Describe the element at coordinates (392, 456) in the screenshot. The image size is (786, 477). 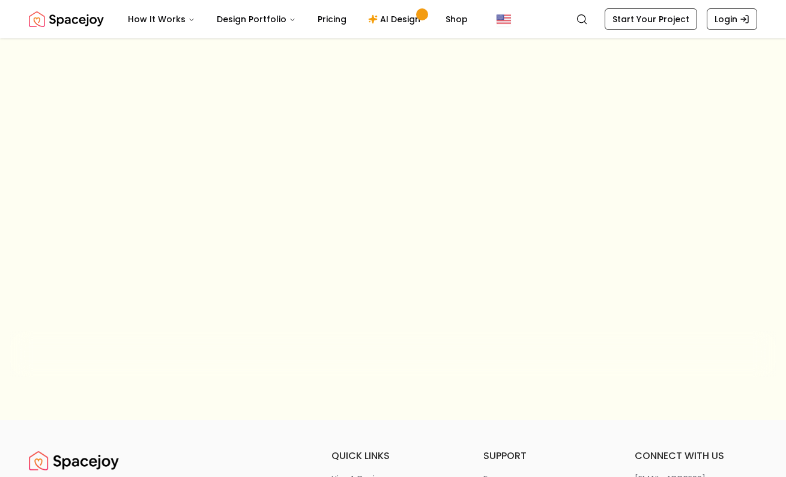
I see `h6: quick links` at that location.